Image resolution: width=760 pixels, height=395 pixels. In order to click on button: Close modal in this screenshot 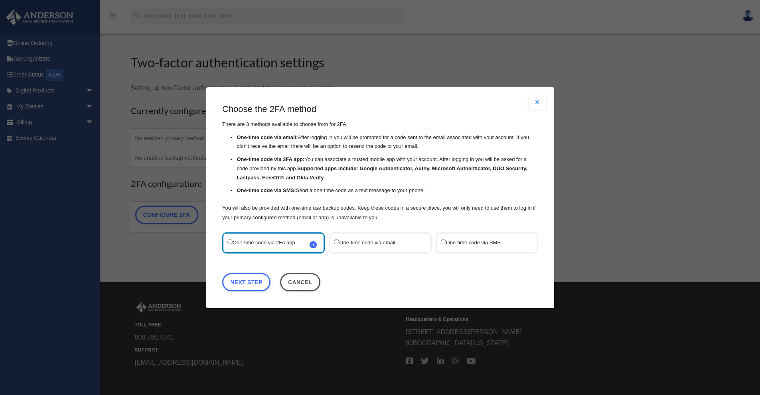, I will do `click(537, 102)`.